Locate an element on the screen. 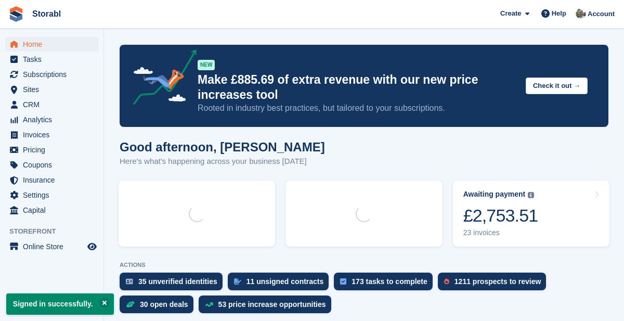  span: Coupons is located at coordinates (54, 165).